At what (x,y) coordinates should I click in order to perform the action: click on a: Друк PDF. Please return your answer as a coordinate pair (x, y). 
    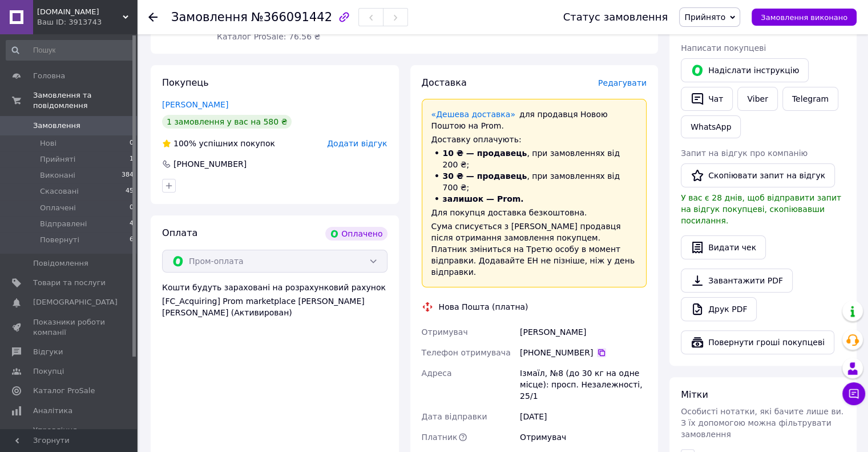
    Looking at the image, I should click on (718, 309).